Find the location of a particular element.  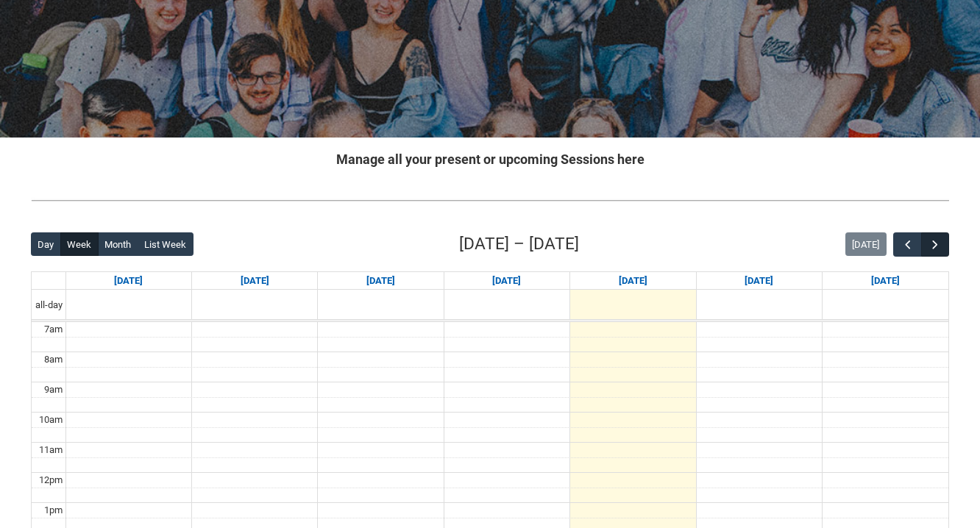

button: Month is located at coordinates (117, 245).